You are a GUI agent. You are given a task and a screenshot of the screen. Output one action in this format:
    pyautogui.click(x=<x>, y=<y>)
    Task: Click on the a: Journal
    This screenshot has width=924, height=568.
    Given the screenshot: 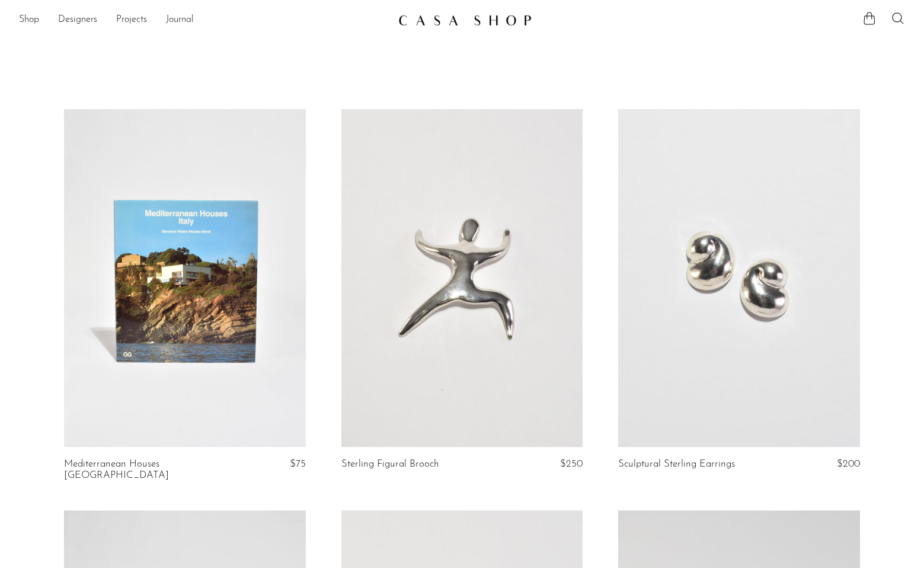 What is the action you would take?
    pyautogui.click(x=180, y=20)
    